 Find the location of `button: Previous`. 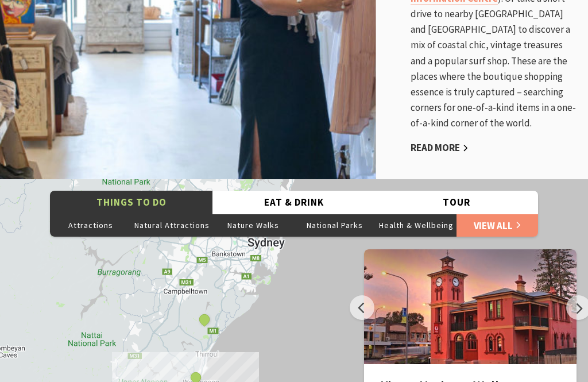

button: Previous is located at coordinates (362, 308).